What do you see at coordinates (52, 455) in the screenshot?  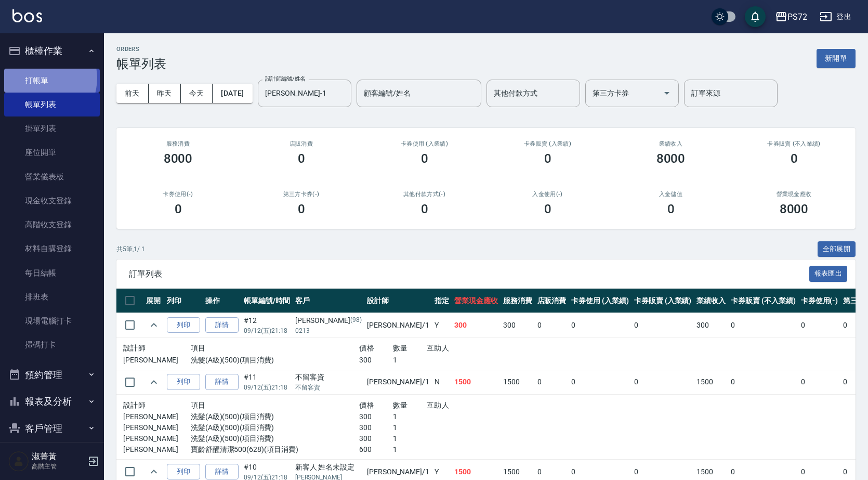 I see `button: 員工及薪資` at bounding box center [52, 455].